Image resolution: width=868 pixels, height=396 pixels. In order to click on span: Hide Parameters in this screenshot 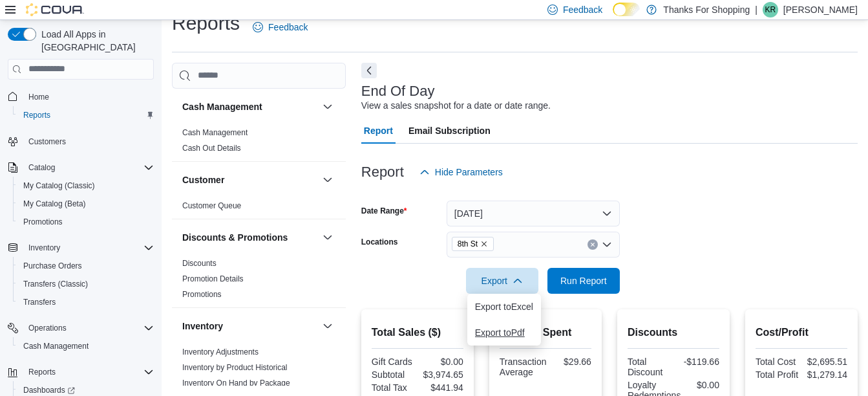, I will do `click(469, 172)`.